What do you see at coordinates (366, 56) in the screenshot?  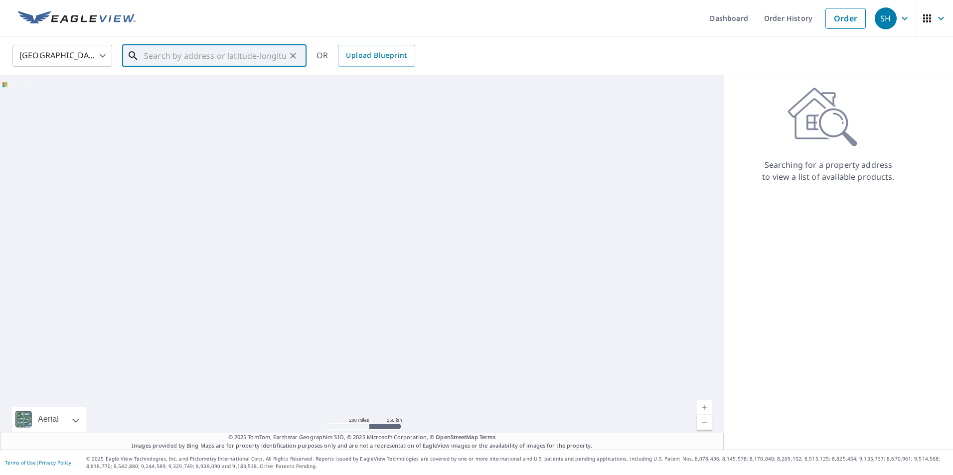 I see `div: OR` at bounding box center [366, 56].